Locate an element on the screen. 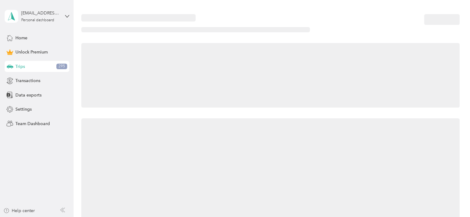  span: 295 is located at coordinates (62, 67).